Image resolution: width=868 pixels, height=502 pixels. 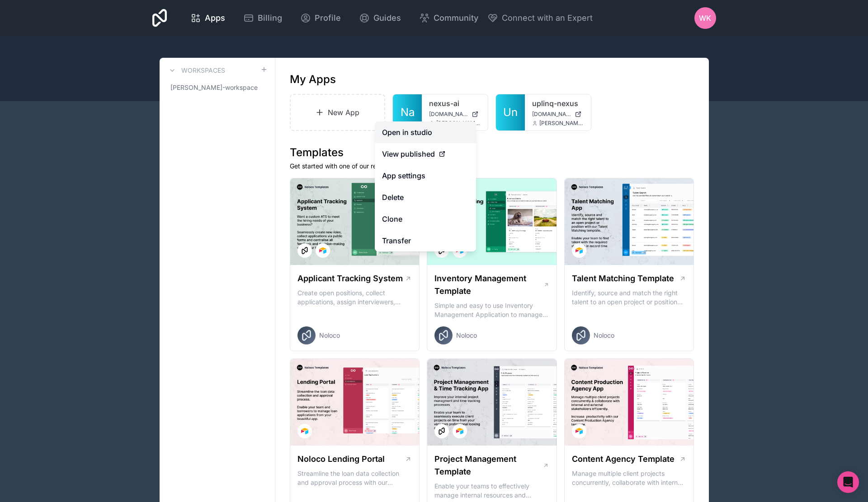 What do you see at coordinates (270, 18) in the screenshot?
I see `span: Billing` at bounding box center [270, 18].